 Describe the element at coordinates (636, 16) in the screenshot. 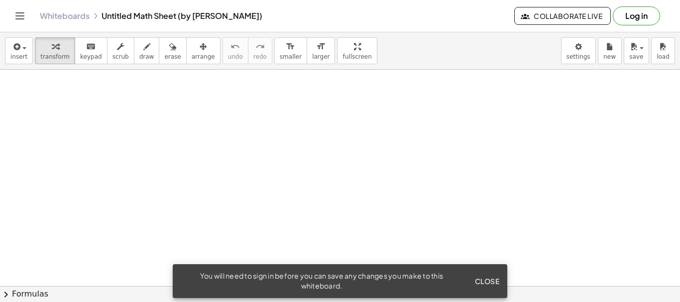

I see `button: Log in` at that location.